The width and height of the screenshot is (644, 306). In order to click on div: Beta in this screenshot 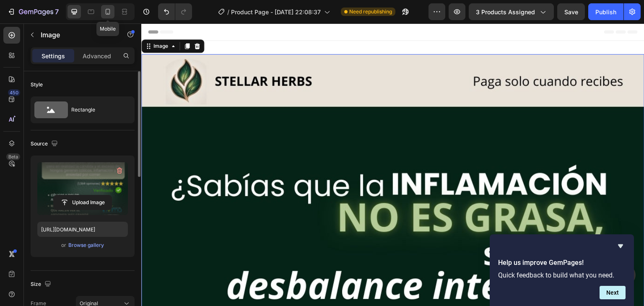, I will do `click(13, 157)`.